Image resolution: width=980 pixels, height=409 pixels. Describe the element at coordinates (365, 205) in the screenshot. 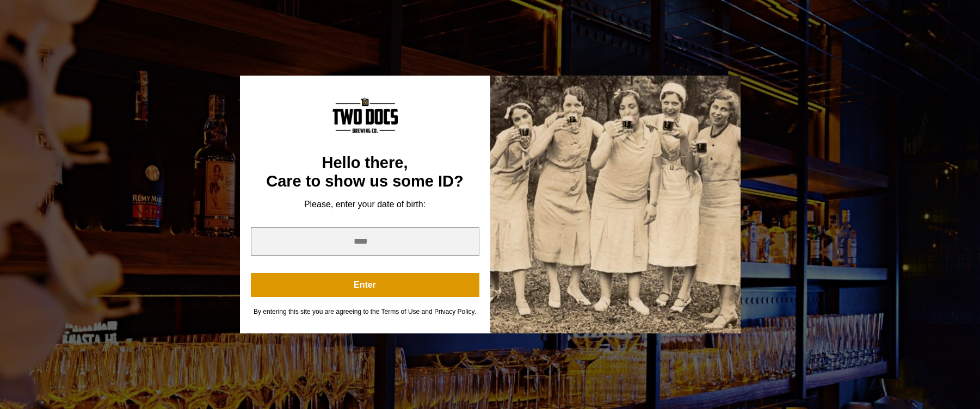

I see `div: Please, enter your date of birth:` at that location.